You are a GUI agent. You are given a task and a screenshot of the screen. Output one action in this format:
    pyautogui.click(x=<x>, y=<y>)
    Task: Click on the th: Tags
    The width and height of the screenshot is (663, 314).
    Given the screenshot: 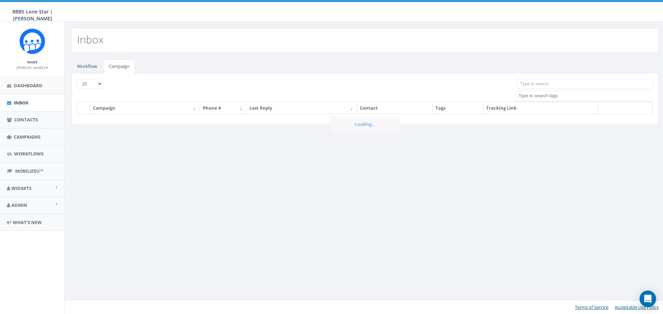 What is the action you would take?
    pyautogui.click(x=458, y=108)
    